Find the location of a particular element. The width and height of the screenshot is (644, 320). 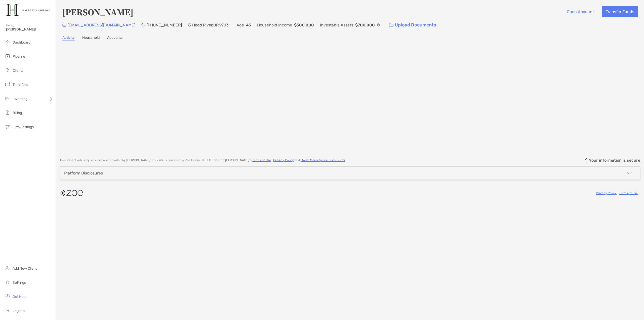

p: Household Income is located at coordinates (275, 25).